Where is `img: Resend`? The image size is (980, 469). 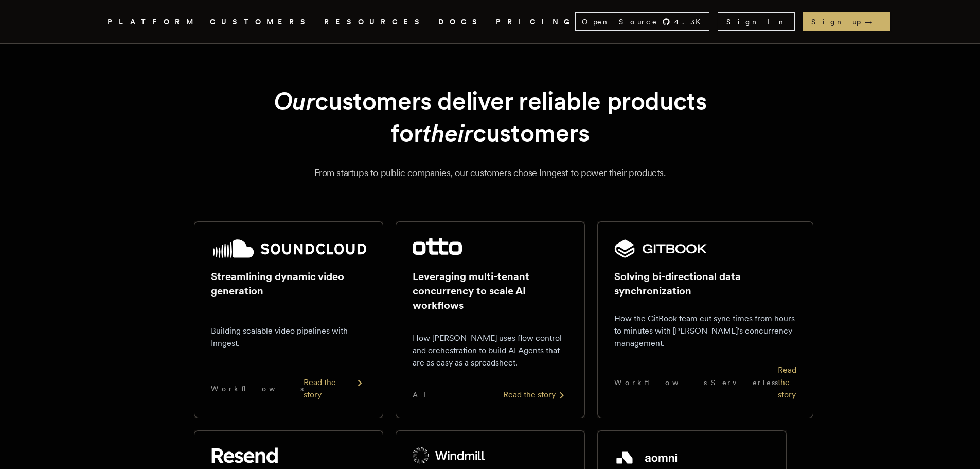 img: Resend is located at coordinates (244, 455).